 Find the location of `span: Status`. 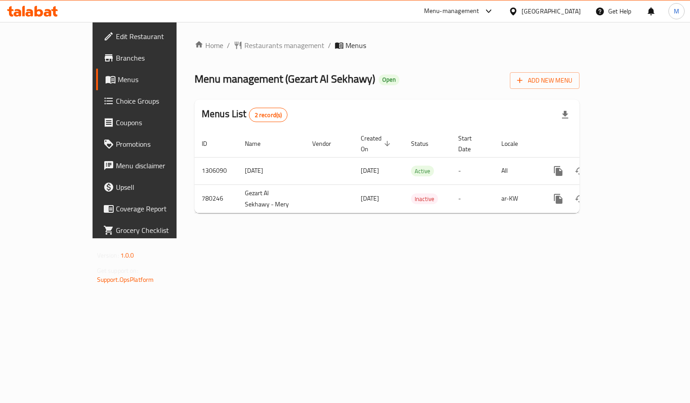

span: Status is located at coordinates (425, 144).